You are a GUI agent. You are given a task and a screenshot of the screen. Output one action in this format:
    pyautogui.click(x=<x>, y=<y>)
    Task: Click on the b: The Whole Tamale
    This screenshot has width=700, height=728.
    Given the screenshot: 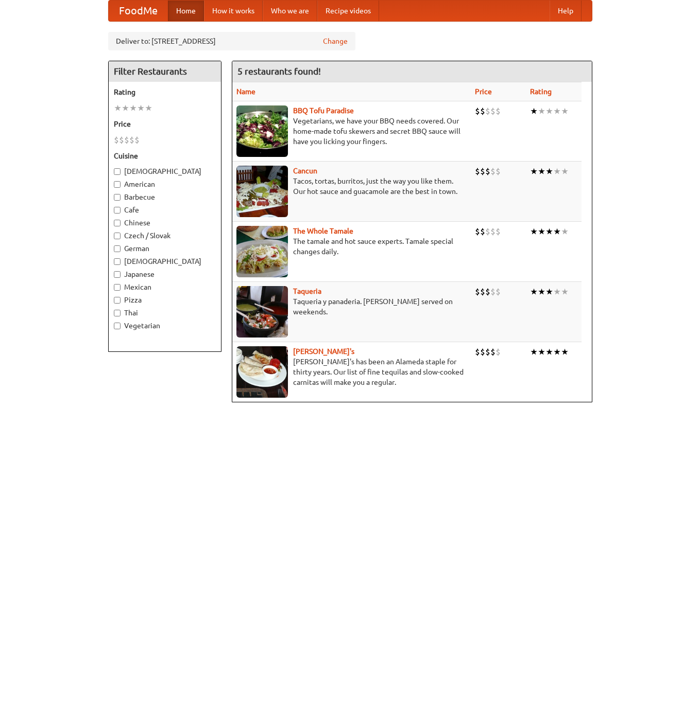 What is the action you would take?
    pyautogui.click(x=323, y=231)
    